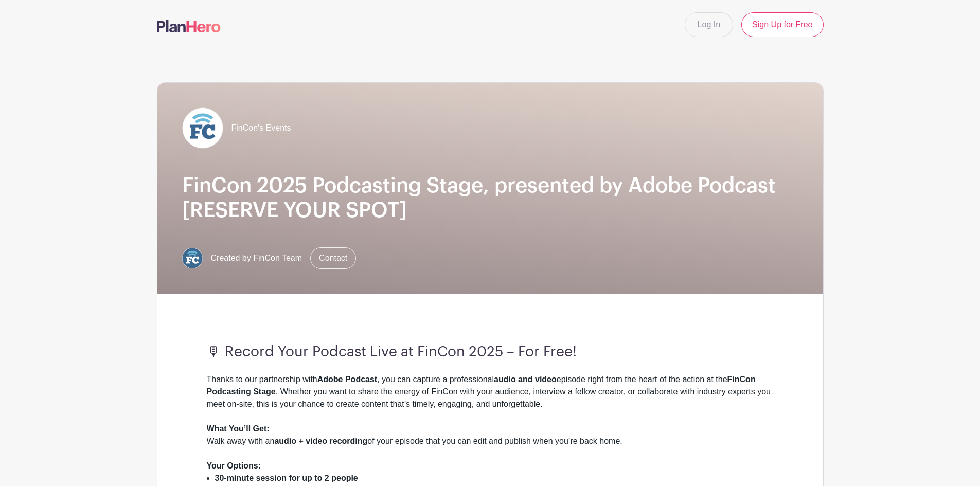 The image size is (980, 486). Describe the element at coordinates (490, 352) in the screenshot. I see `h3: 🎙 Record Your Podcast Live at FinCon 2025 – For Free!` at that location.